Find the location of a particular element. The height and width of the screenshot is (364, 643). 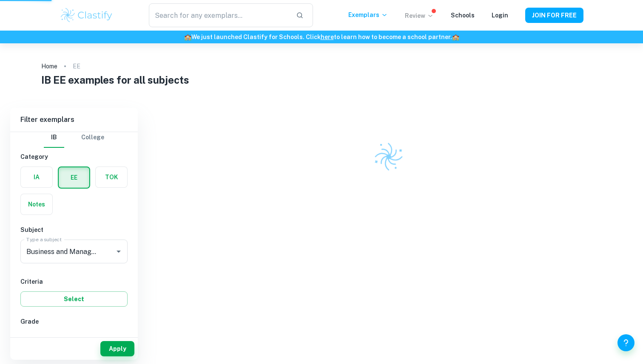

h6: Category is located at coordinates (74, 157).